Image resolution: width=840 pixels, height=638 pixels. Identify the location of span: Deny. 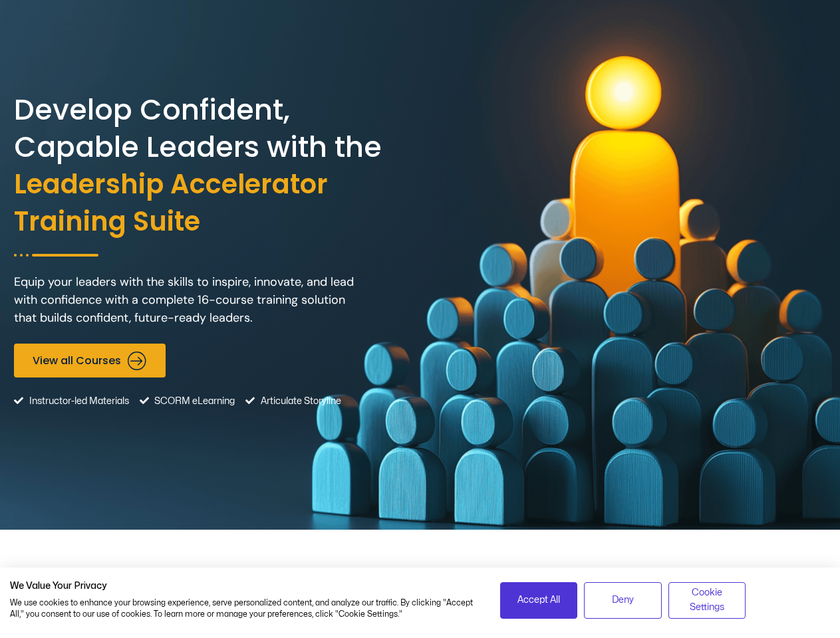
(623, 600).